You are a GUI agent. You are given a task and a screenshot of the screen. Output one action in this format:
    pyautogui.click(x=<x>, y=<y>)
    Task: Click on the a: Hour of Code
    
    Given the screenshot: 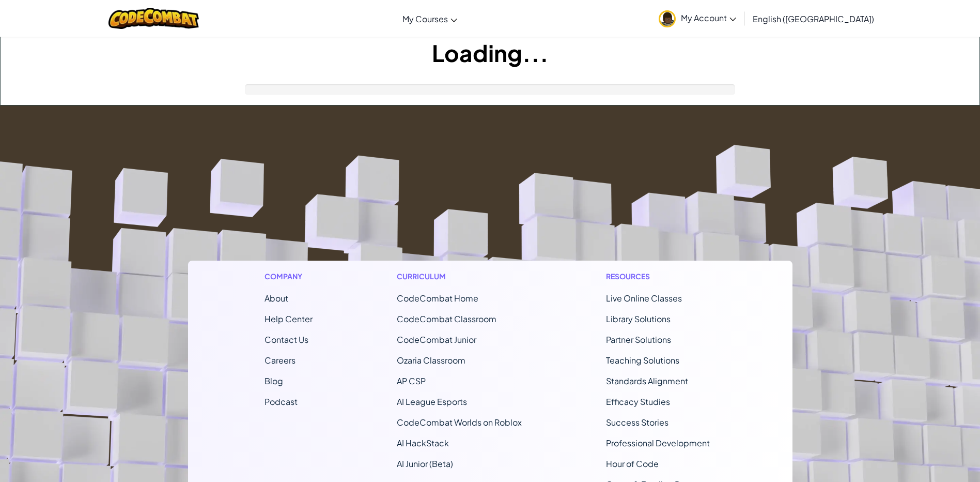 What is the action you would take?
    pyautogui.click(x=632, y=463)
    